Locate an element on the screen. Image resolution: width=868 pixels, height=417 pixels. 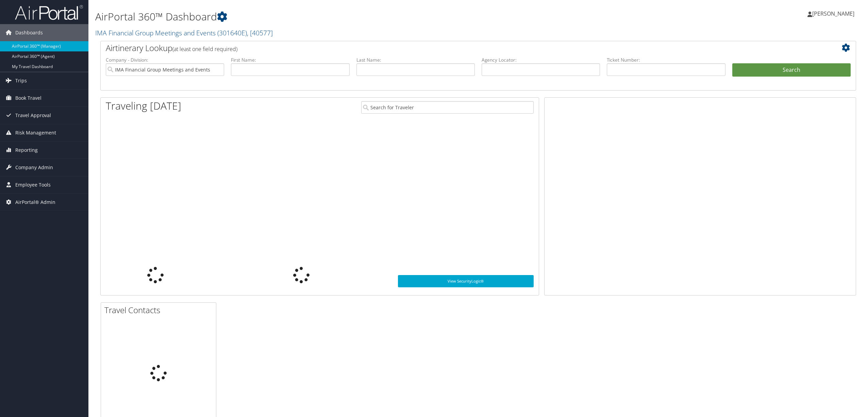
a: IMA Financial Group Meetings and Events is located at coordinates (184, 32).